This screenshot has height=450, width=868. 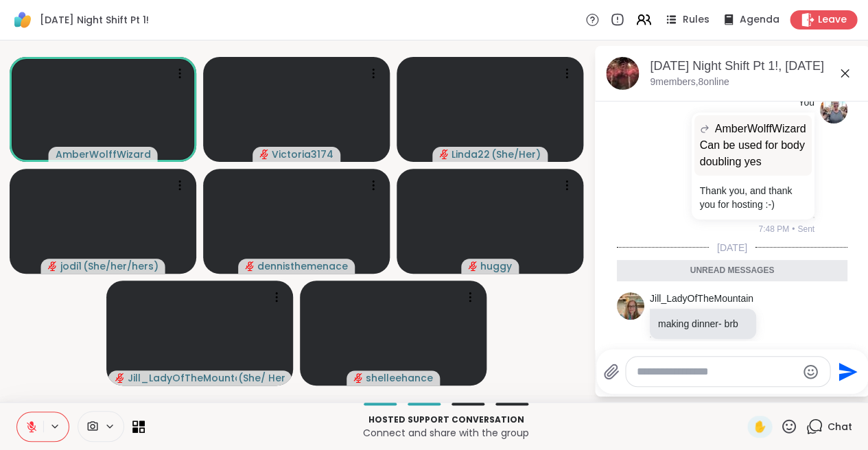 I want to click on span: ( She/ Her ), so click(x=261, y=378).